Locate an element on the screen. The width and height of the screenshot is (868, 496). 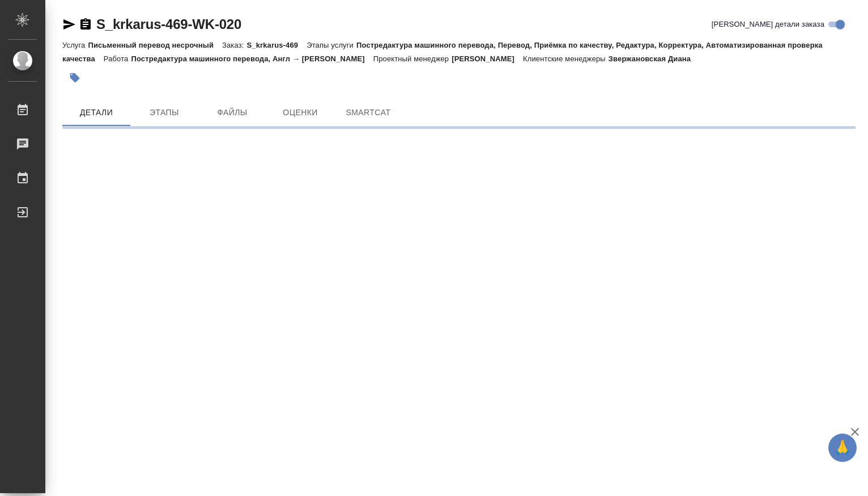
p: Постредактура машинного перевода, Перевод, Приёмка по качеству, Редактура, Корректура, Автоматизи... is located at coordinates (442, 52).